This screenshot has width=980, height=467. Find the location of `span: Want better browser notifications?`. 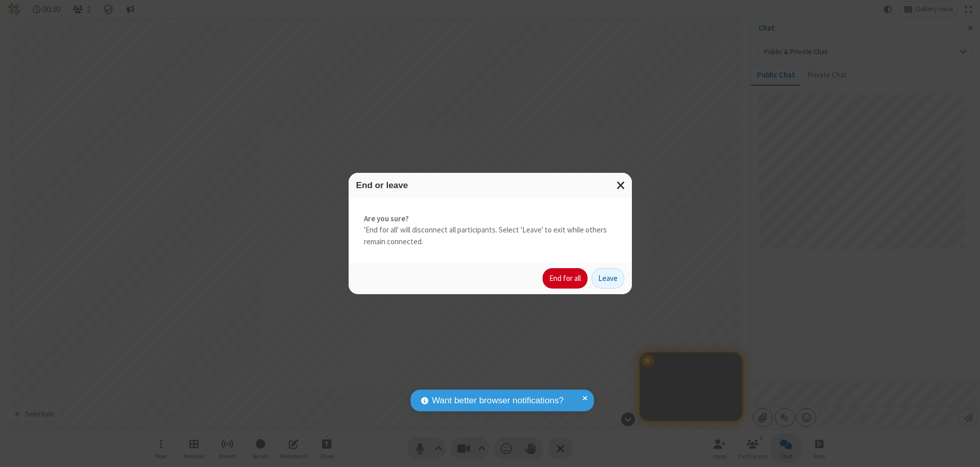

span: Want better browser notifications? is located at coordinates (498, 401).